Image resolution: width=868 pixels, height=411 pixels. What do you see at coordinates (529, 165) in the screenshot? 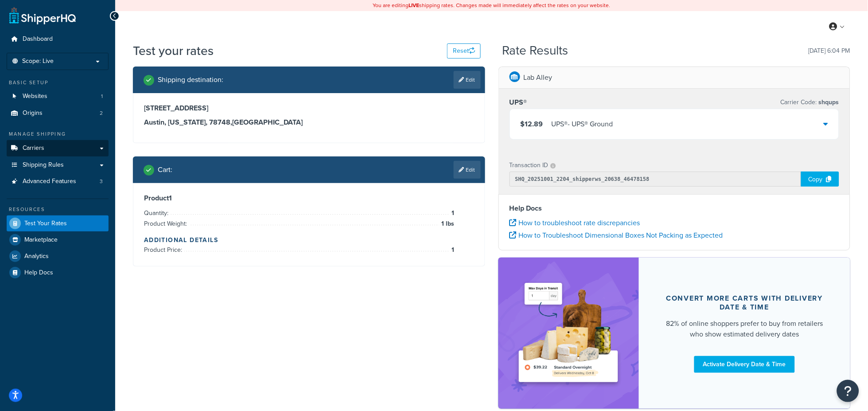
I see `p: Transaction ID` at bounding box center [529, 165].